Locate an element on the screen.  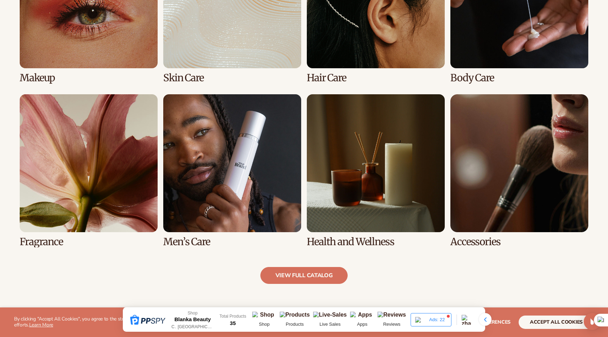
h3: Skin Care is located at coordinates (232, 78).